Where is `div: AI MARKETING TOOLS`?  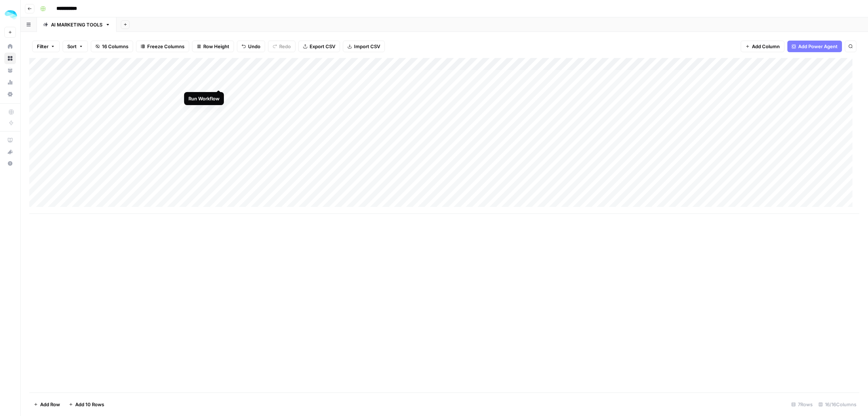 div: AI MARKETING TOOLS is located at coordinates (77, 25).